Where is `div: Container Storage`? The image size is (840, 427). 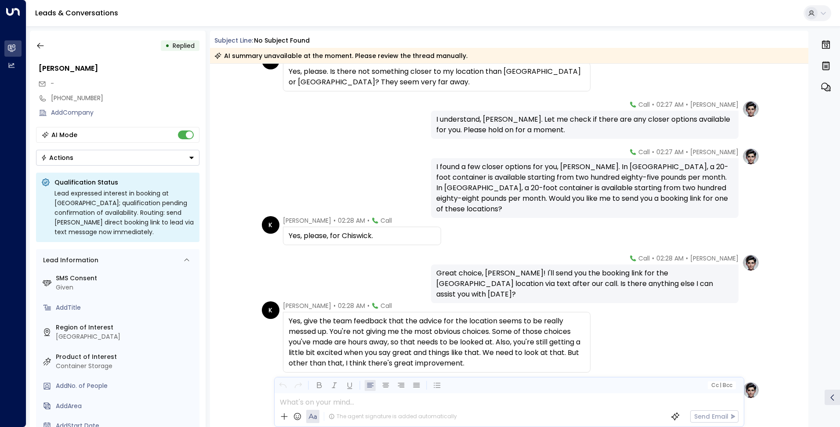
div: Container Storage is located at coordinates (126, 366).